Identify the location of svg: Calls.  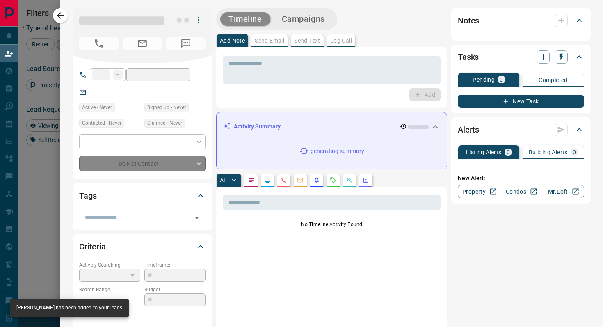
(284, 180).